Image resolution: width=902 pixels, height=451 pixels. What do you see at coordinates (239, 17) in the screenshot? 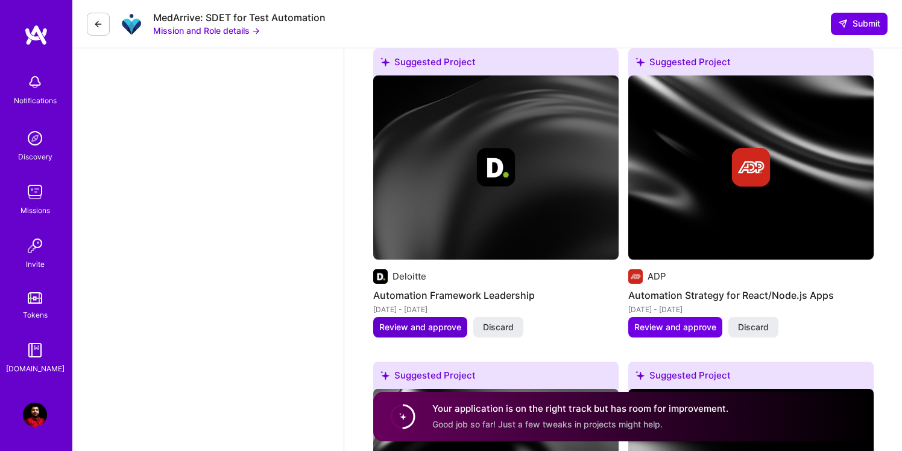
I see `div: MedArrive: SDET for Test Automation` at bounding box center [239, 17].